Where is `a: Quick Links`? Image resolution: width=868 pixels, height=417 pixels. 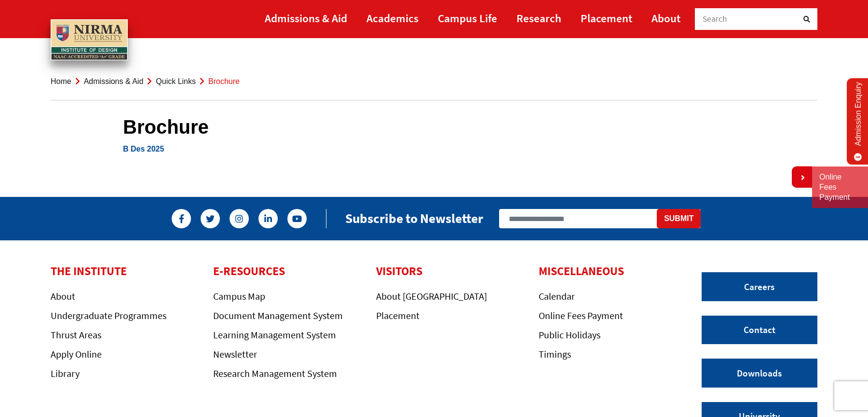
a: Quick Links is located at coordinates (176, 81).